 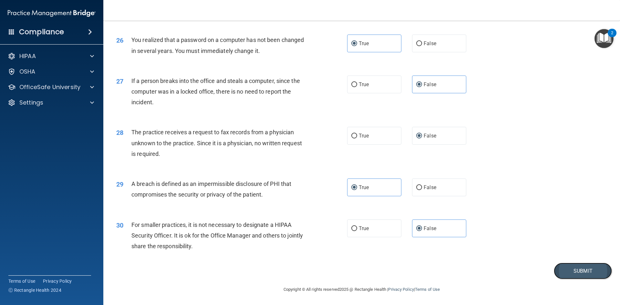 I want to click on span: 29, so click(x=120, y=184).